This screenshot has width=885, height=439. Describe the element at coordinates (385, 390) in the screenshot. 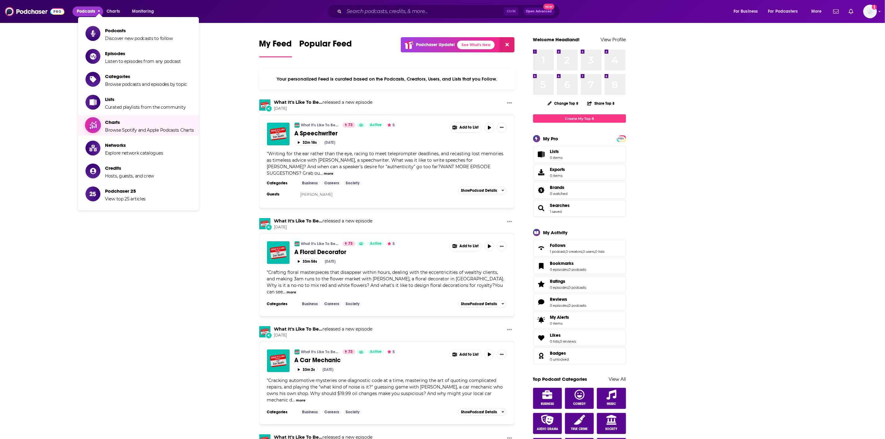

I see `span: Cracking automotive mysteries one diagnostic code at a time, mastering the art of quoting complic...` at that location.